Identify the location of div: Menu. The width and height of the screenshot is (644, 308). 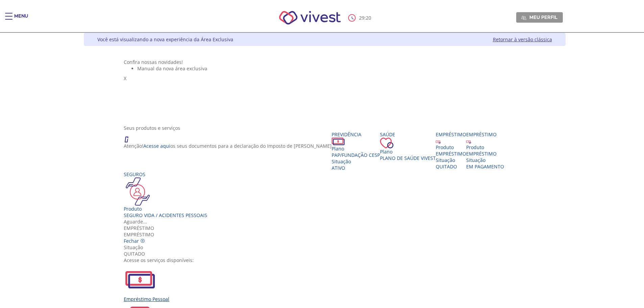
(21, 20).